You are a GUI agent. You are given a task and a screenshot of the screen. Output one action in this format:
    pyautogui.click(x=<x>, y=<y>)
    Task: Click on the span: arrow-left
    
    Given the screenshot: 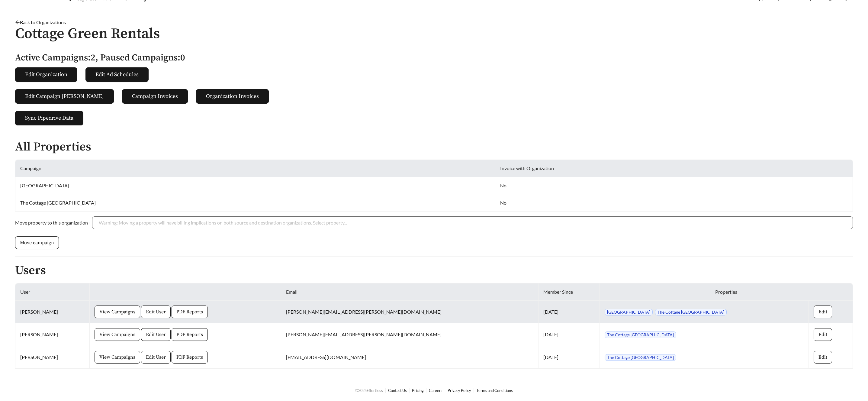 What is the action you would take?
    pyautogui.click(x=17, y=22)
    